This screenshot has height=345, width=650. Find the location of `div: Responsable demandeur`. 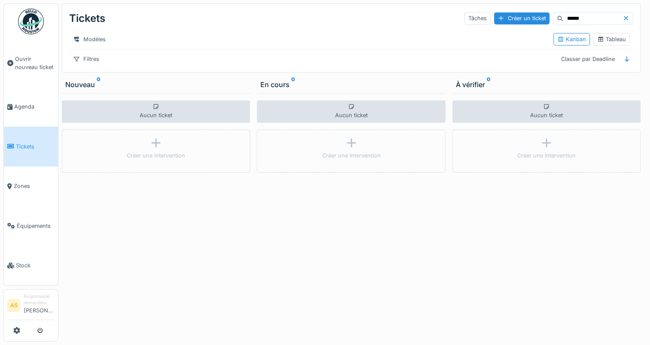

div: Responsable demandeur is located at coordinates (39, 300).